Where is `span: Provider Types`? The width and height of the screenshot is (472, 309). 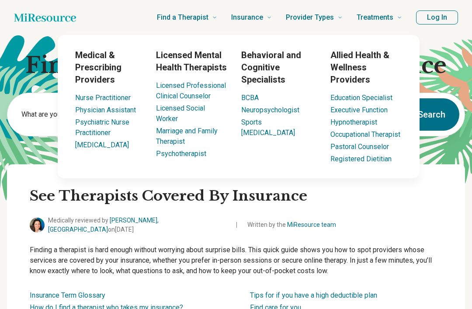 span: Provider Types is located at coordinates (310, 17).